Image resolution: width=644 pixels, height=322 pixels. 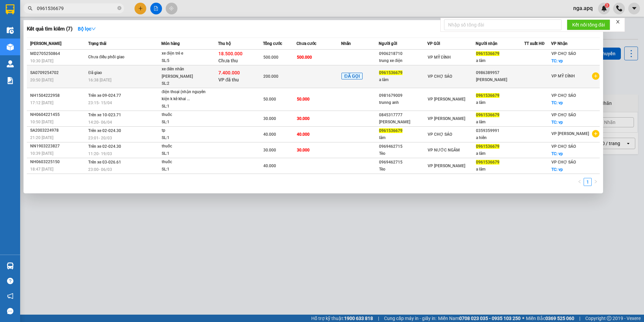 What do you see at coordinates (50, 29) in the screenshot?
I see `h3: Kết quả tìm kiếm ( 7 )` at bounding box center [50, 29].